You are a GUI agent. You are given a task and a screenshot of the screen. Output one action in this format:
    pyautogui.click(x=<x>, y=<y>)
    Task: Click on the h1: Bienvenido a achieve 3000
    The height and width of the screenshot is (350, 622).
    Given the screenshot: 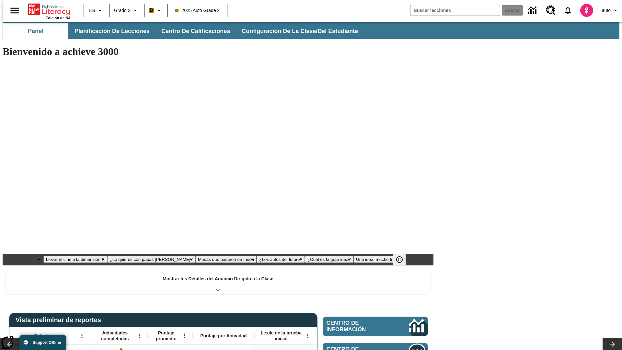 What is the action you would take?
    pyautogui.click(x=218, y=52)
    